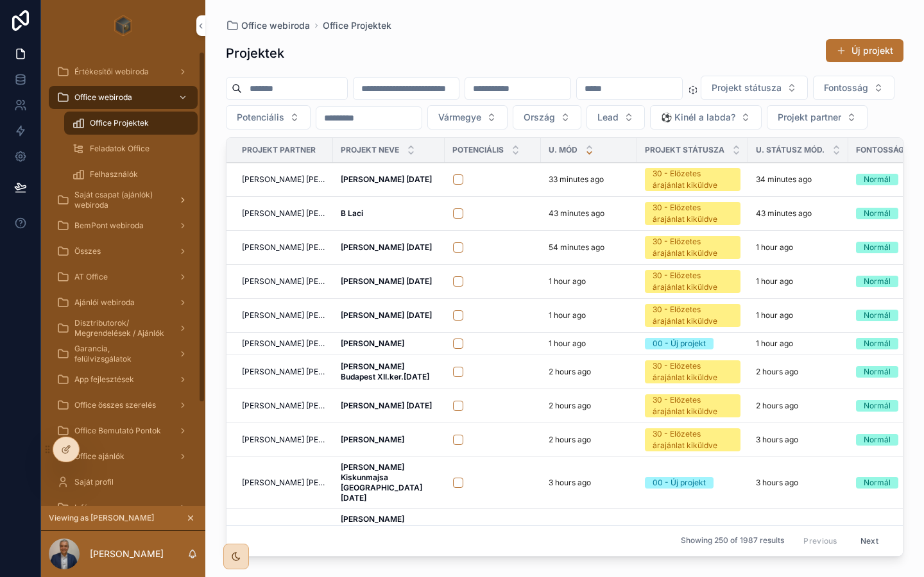  What do you see at coordinates (864, 51) in the screenshot?
I see `button: Új projekt` at bounding box center [864, 51].